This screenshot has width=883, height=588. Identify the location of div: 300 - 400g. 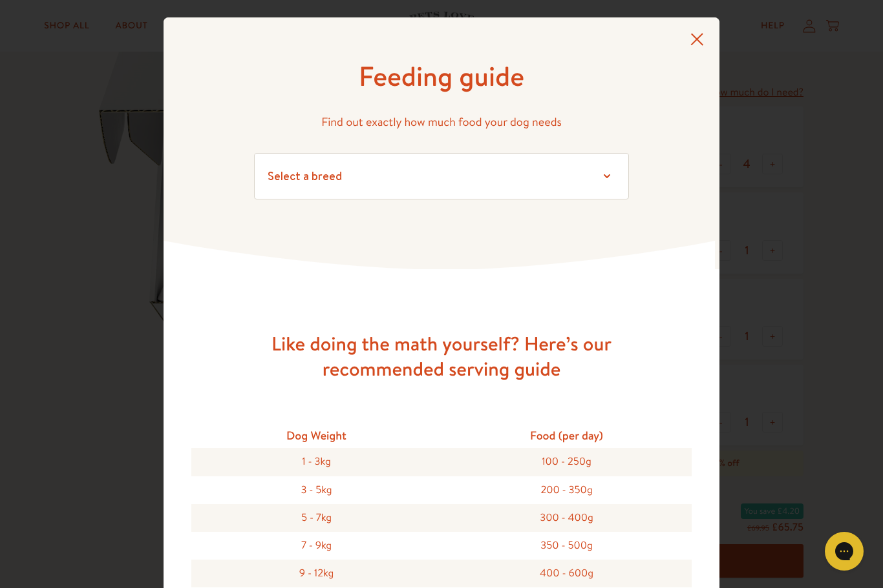
(567, 518).